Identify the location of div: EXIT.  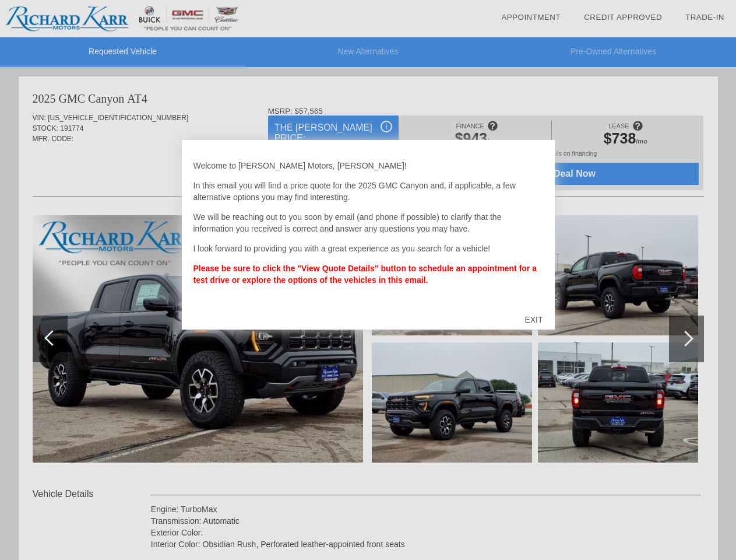
(533, 319).